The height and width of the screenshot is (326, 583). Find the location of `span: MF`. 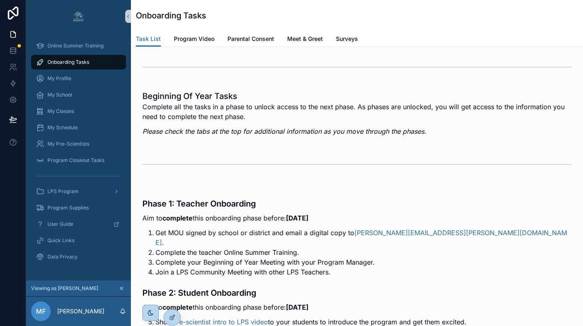

span: MF is located at coordinates (41, 311).